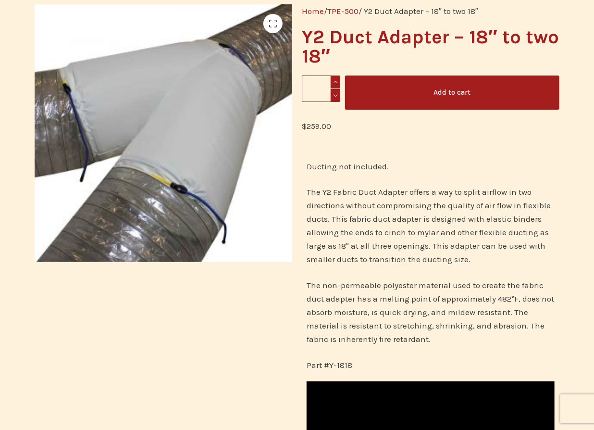  What do you see at coordinates (431, 166) in the screenshot?
I see `p: Ducting not included.` at bounding box center [431, 166].